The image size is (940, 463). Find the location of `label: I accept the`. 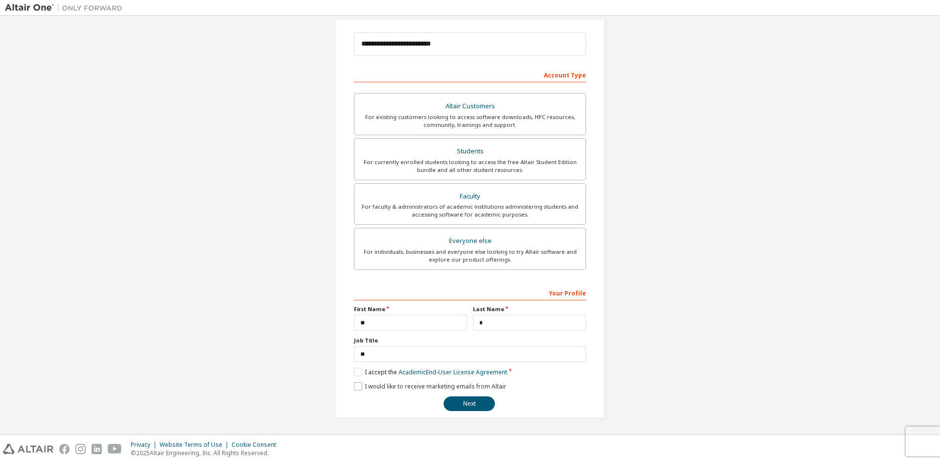

label: I accept the is located at coordinates (430, 372).